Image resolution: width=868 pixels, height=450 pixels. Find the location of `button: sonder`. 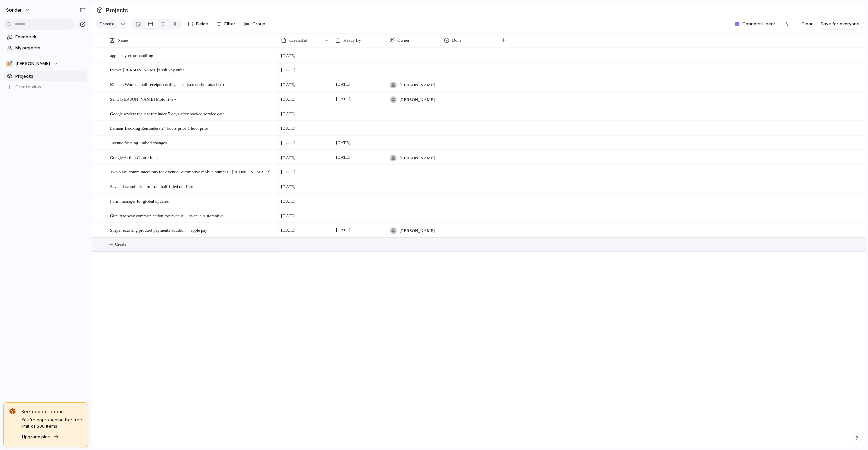

button: sonder is located at coordinates (18, 10).